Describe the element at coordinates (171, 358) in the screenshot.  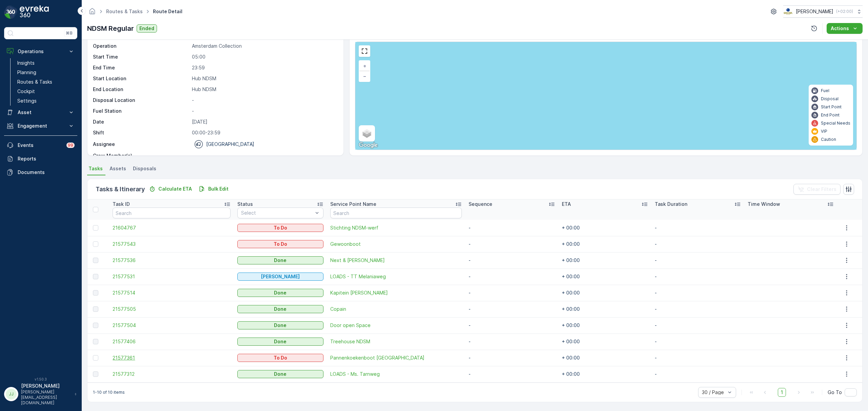
I see `a: 21577361` at that location.